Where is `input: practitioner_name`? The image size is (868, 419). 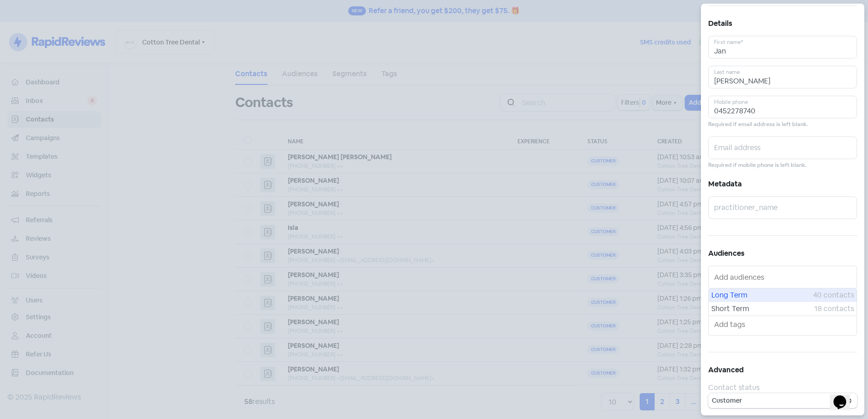 input: practitioner_name is located at coordinates (783, 208).